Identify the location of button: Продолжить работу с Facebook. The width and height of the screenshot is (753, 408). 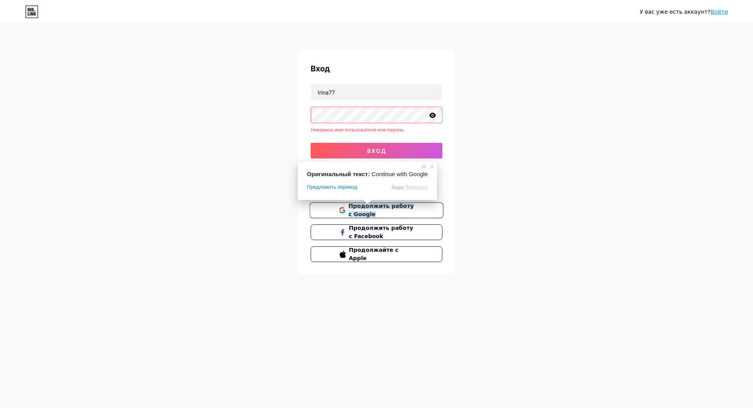
(377, 232).